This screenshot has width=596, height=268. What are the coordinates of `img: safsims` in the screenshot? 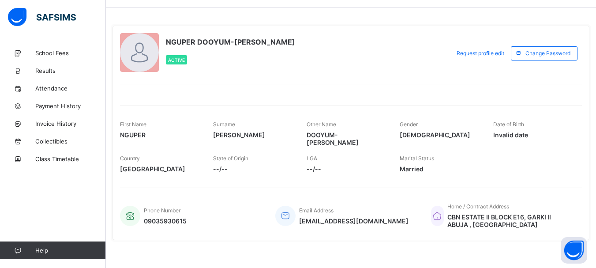 It's located at (42, 17).